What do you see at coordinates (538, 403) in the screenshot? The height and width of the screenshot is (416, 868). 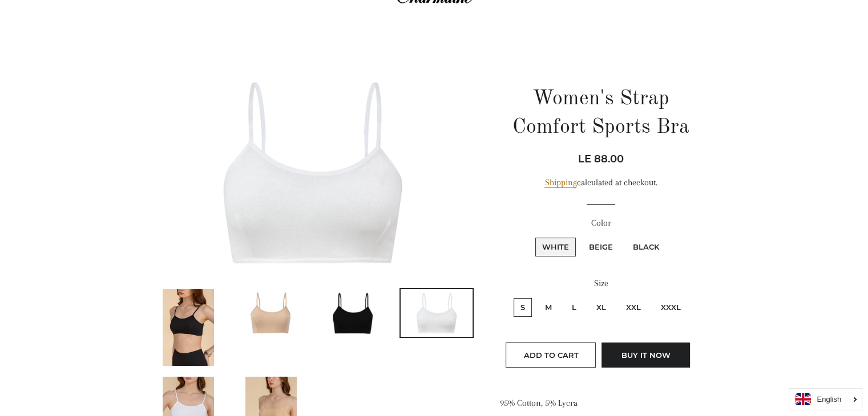 I see `span: 95% Cotton, 5% Lycra` at bounding box center [538, 403].